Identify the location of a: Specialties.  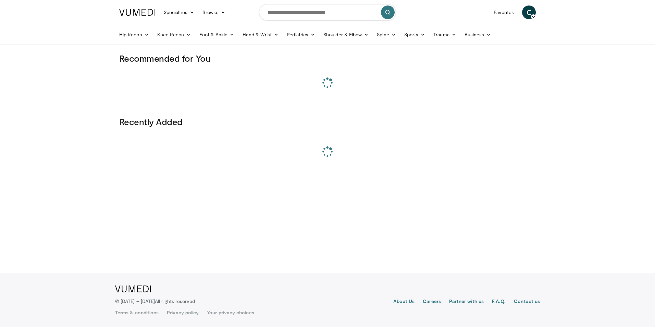
(179, 12).